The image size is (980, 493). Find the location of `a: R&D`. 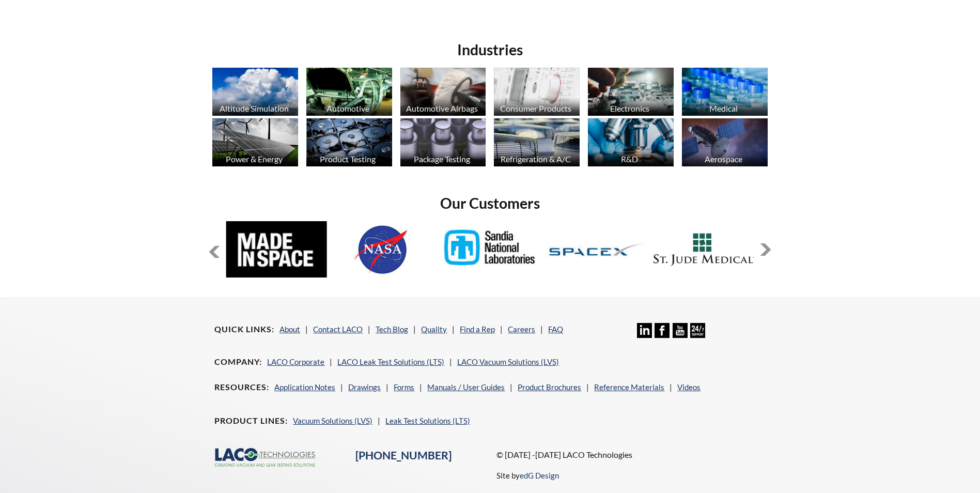

a: R&D is located at coordinates (631, 144).